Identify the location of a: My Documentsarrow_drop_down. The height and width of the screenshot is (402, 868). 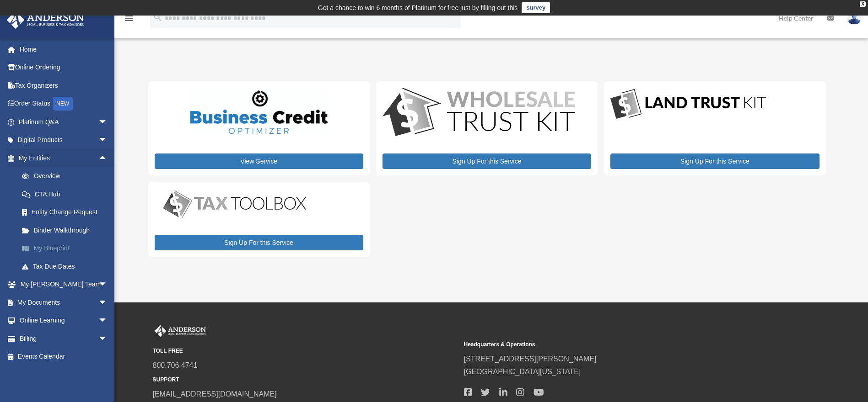
(64, 302).